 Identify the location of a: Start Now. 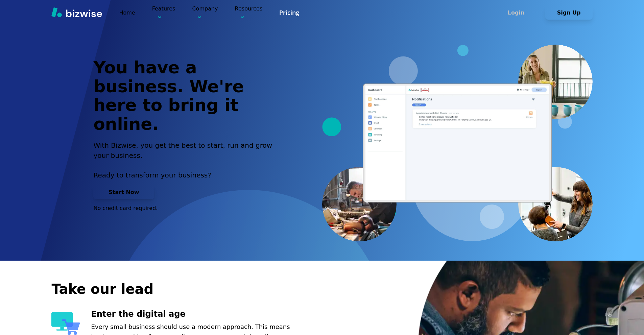
(124, 192).